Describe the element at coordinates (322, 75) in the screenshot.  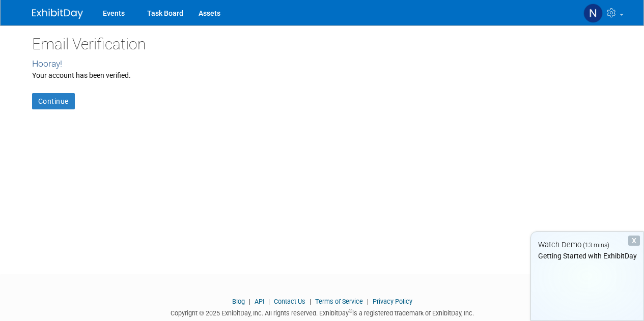
I see `div: Your account has been verified.` at that location.